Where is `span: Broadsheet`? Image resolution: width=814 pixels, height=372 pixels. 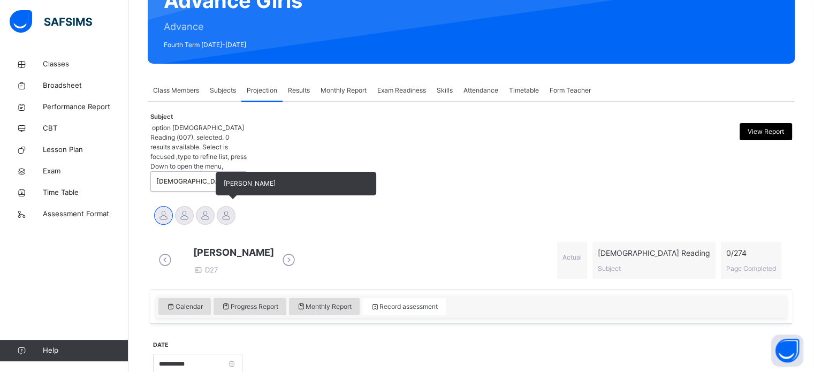 span: Broadsheet is located at coordinates (86, 86).